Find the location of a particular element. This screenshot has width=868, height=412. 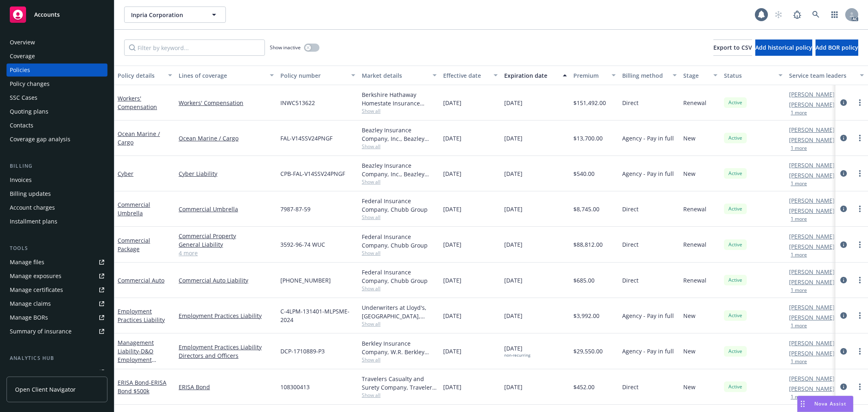

div: Lines of coverage is located at coordinates (222, 75).